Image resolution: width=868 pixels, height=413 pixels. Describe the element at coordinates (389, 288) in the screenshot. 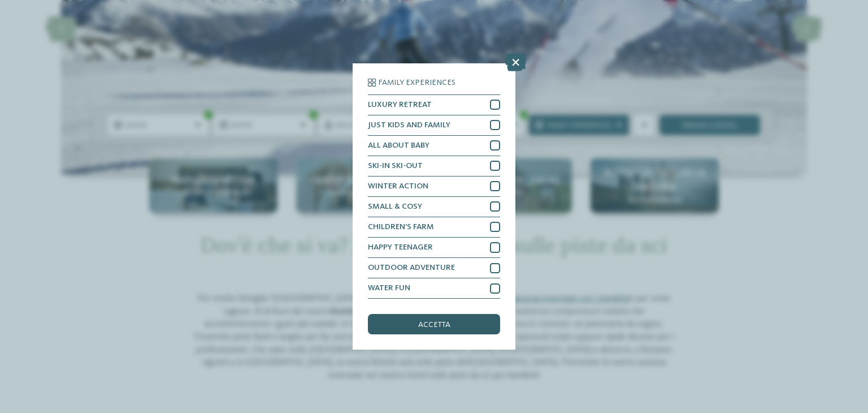

I see `span: WATER FUN` at that location.